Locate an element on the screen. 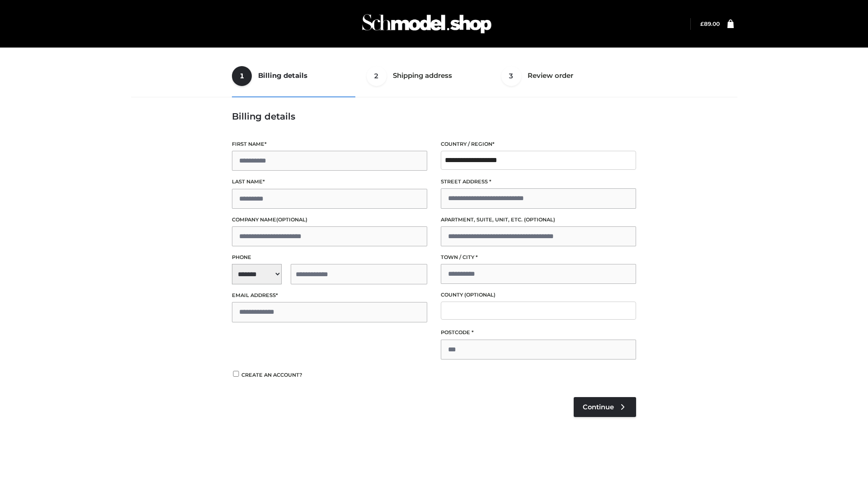  label: Apartment, suite, unit, etc. is located at coordinates (539, 219).